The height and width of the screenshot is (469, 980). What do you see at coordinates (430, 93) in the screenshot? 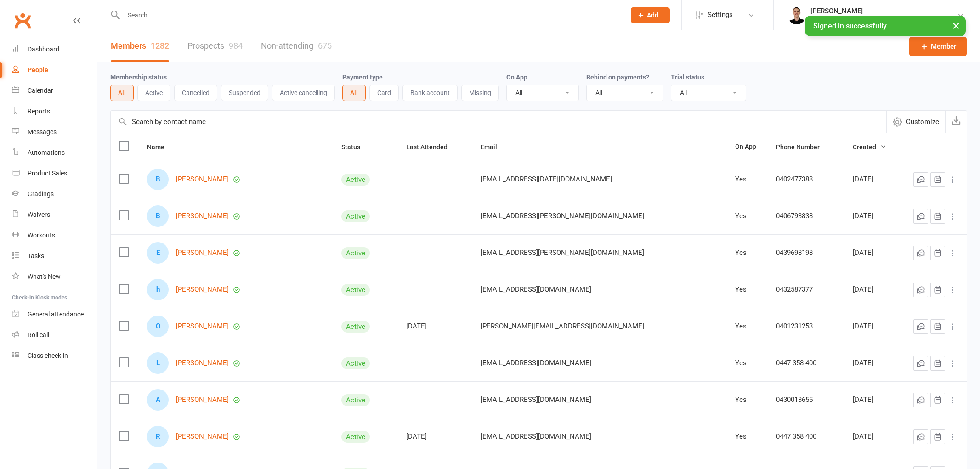
I see `button: Bank account` at bounding box center [430, 93].